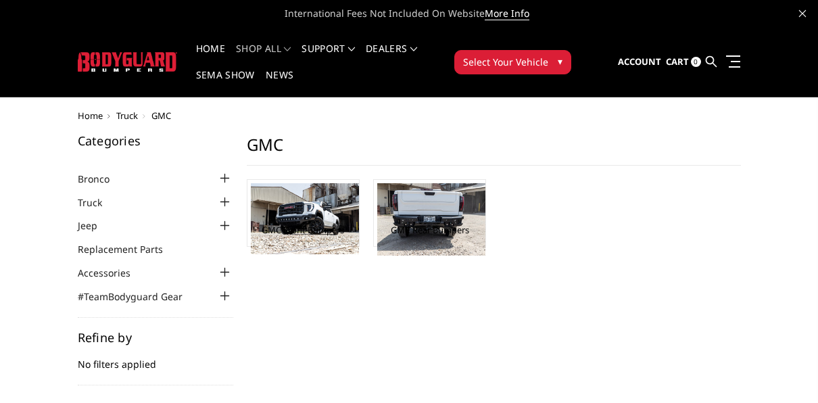 The height and width of the screenshot is (403, 818). Describe the element at coordinates (695, 62) in the screenshot. I see `span: 0` at that location.